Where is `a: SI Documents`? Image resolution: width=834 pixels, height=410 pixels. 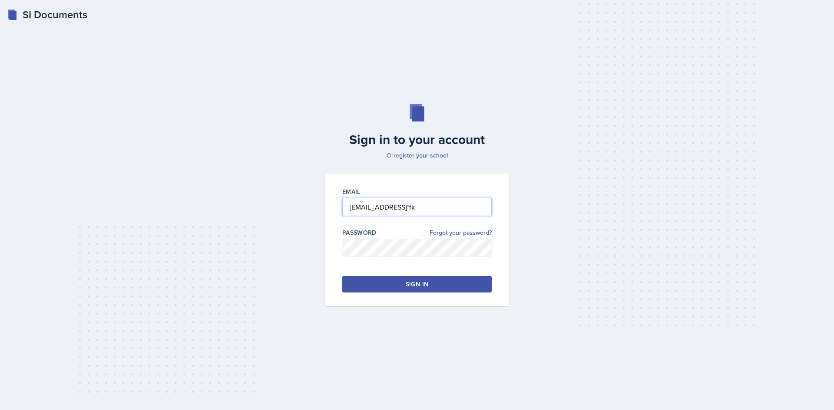
a: SI Documents is located at coordinates (47, 15).